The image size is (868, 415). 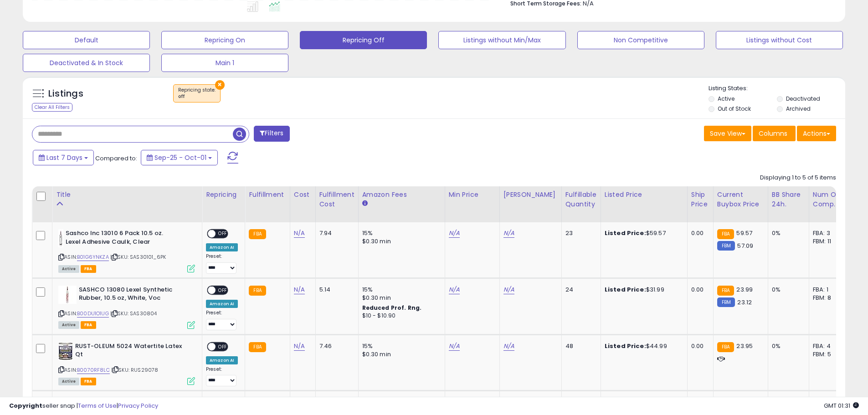 What do you see at coordinates (116, 158) in the screenshot?
I see `span: Compared to:` at bounding box center [116, 158].